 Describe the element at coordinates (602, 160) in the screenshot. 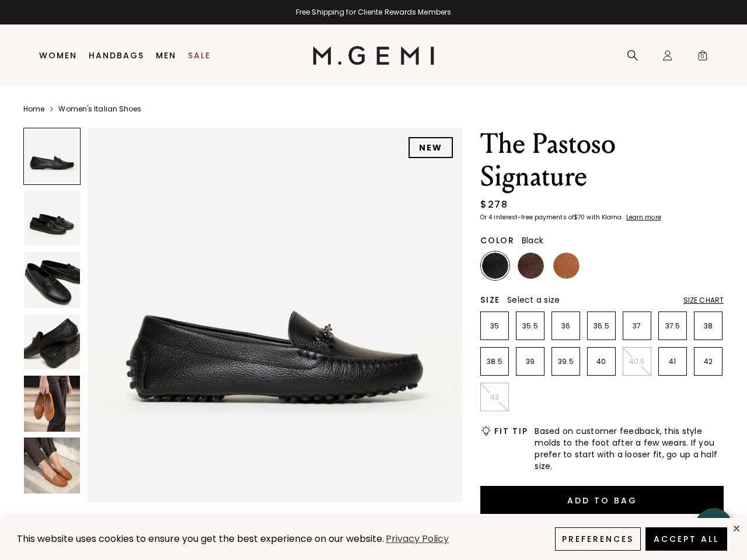

I see `h1: The Pastoso Signature` at that location.